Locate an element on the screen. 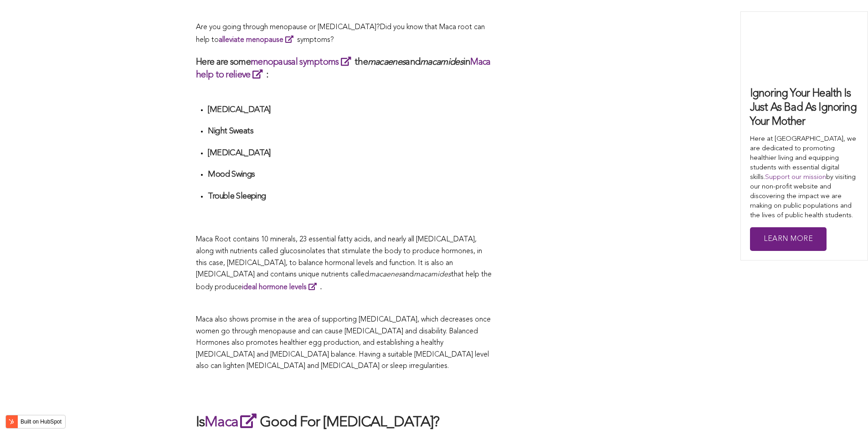  span: and is located at coordinates (408, 274).